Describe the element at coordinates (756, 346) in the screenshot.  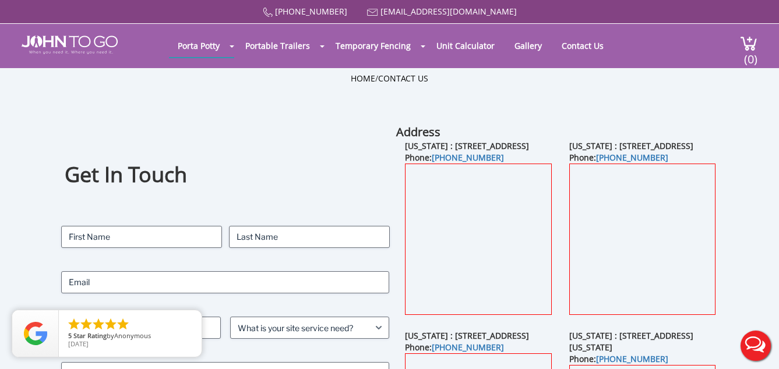
I see `button: Live Chat` at that location.